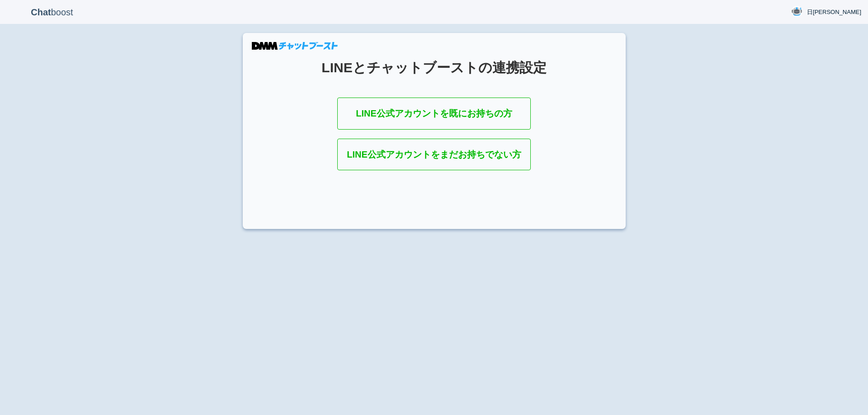  I want to click on a: LINE公式アカウントを既にお持ちの方, so click(434, 114).